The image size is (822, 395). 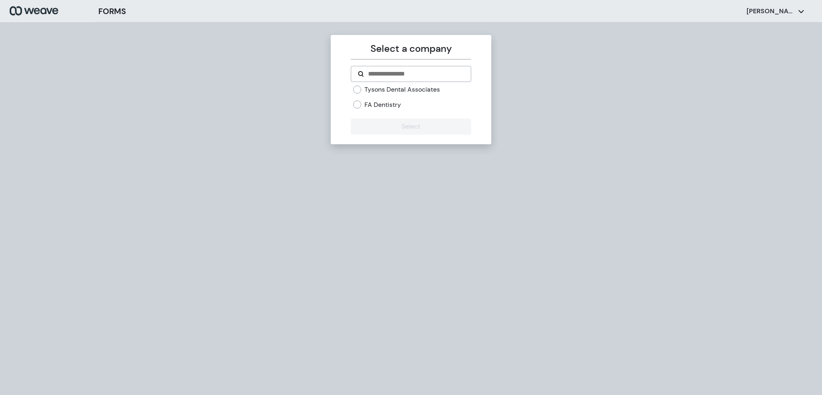 I want to click on p: Select a company, so click(x=411, y=49).